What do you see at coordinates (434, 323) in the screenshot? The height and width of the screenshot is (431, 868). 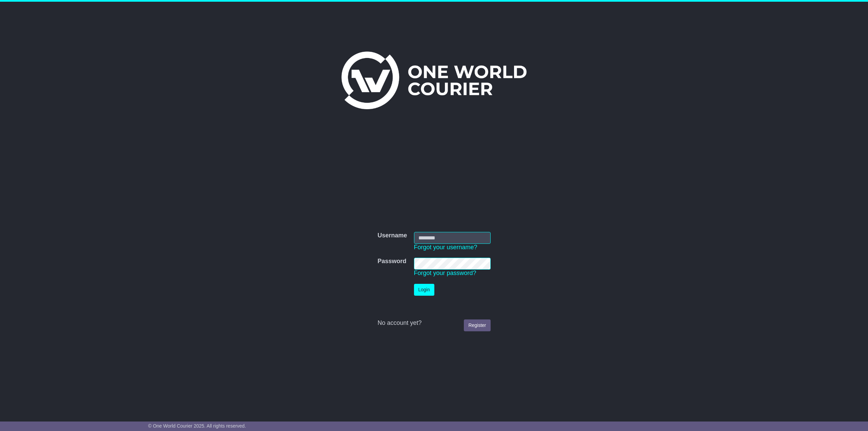 I see `div: No account yet?` at bounding box center [434, 323].